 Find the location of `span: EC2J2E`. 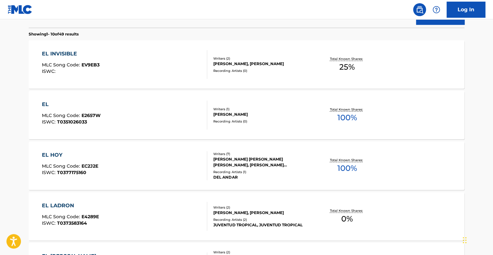

span: EC2J2E is located at coordinates (90, 166).